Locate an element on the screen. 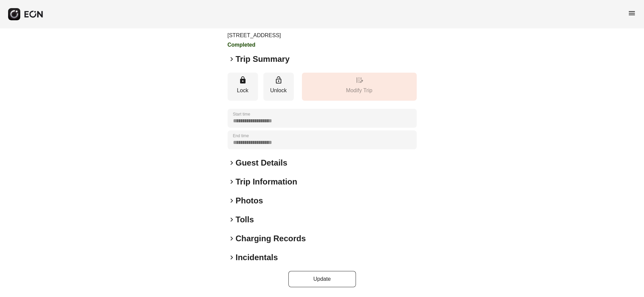  span: lock is located at coordinates (243, 80).